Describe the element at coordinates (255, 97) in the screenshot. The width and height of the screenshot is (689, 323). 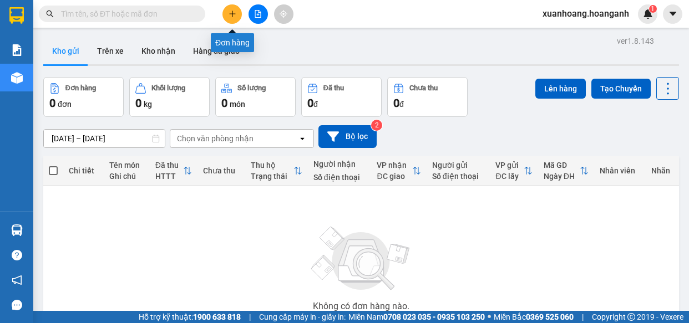
I see `button: Số lượng0món` at that location.